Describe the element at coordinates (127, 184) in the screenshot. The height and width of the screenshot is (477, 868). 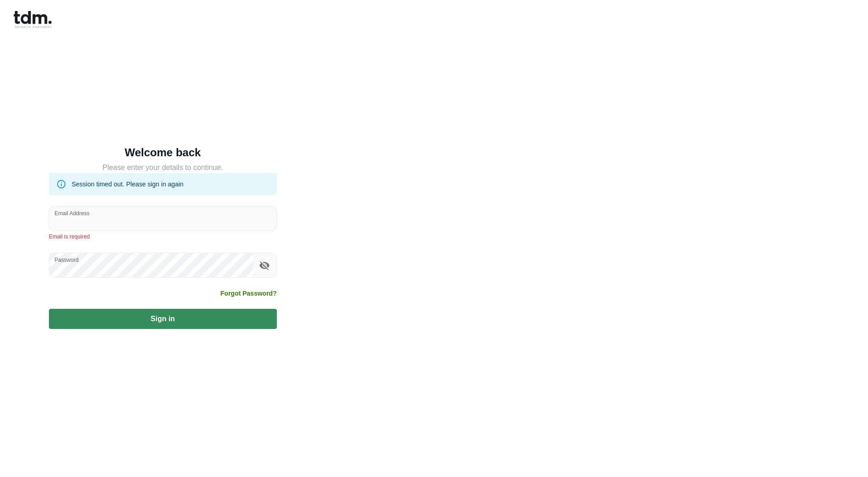
I see `div: Session timed out. Please sign in again` at that location.